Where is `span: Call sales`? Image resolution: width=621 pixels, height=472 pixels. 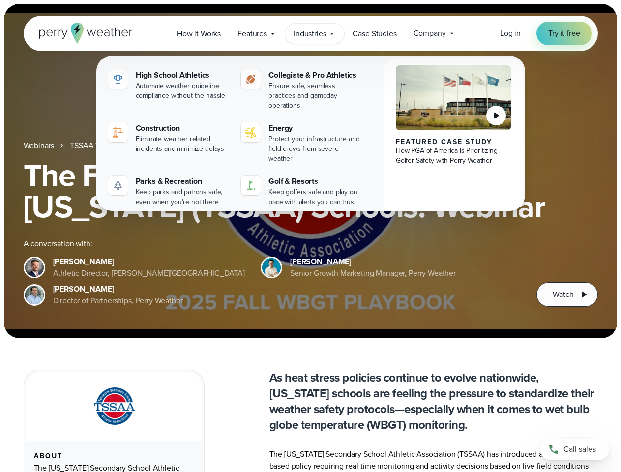 span: Call sales is located at coordinates (580, 450).